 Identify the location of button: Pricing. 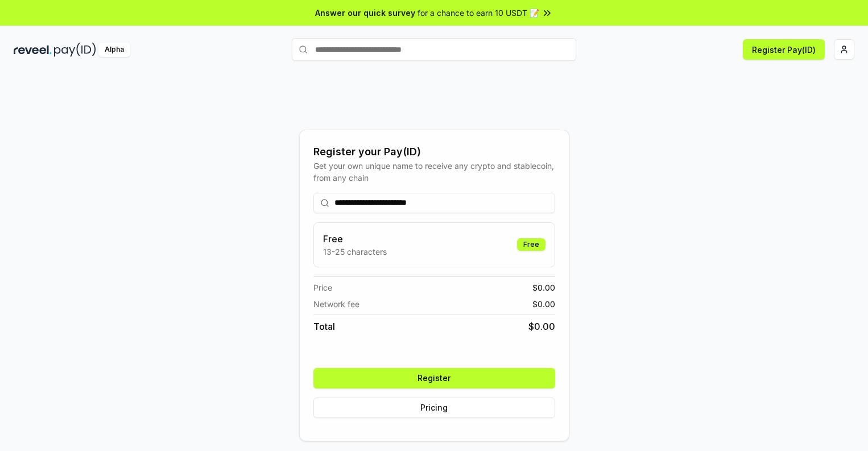
(434, 408).